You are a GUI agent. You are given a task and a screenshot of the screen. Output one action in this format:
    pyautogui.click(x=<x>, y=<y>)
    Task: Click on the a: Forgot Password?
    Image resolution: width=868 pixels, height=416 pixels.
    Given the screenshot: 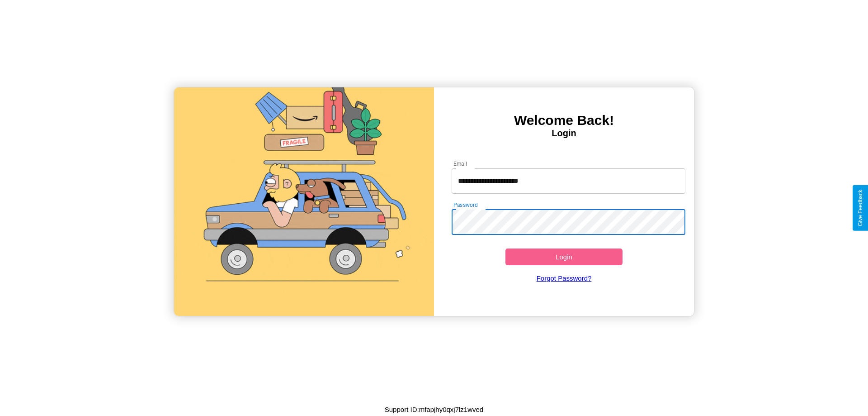 What is the action you would take?
    pyautogui.click(x=564, y=278)
    